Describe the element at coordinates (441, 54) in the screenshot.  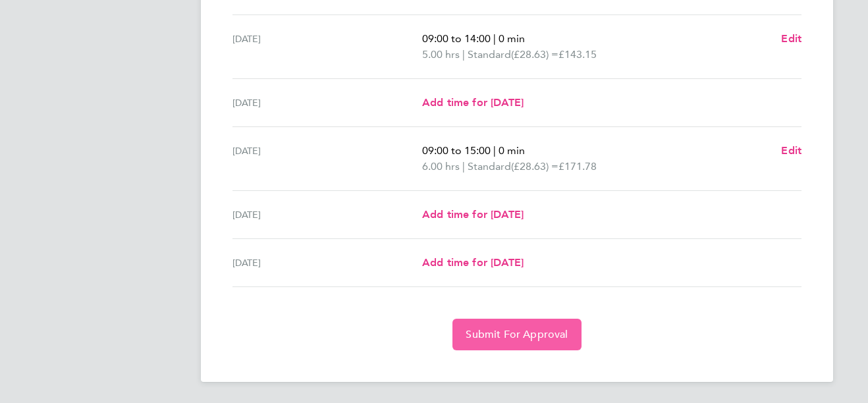
I see `span: 5.00 hrs` at that location.